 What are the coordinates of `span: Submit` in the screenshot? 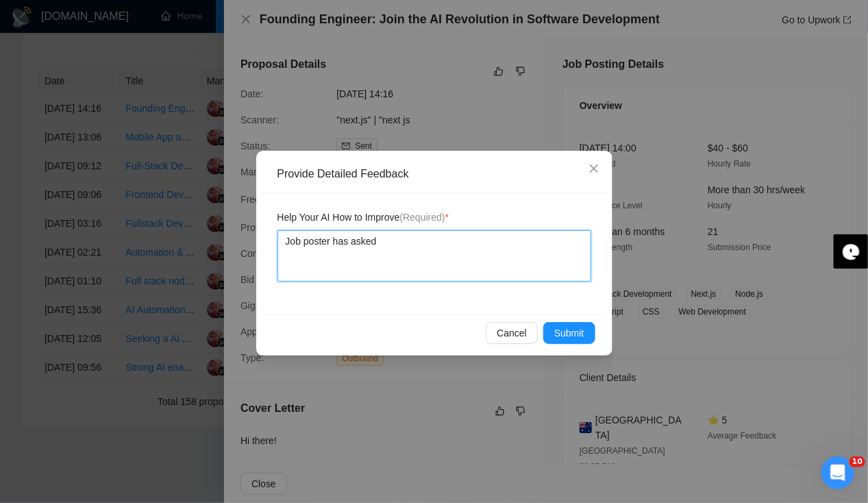 It's located at (570, 334).